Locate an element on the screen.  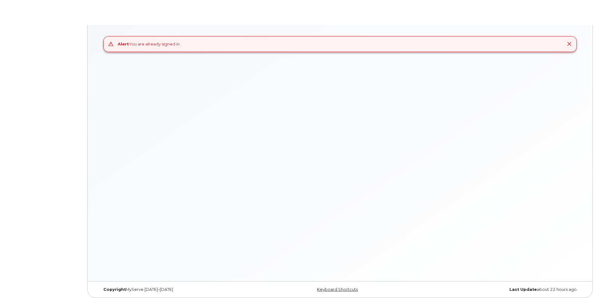
strong: Copyright is located at coordinates (115, 289).